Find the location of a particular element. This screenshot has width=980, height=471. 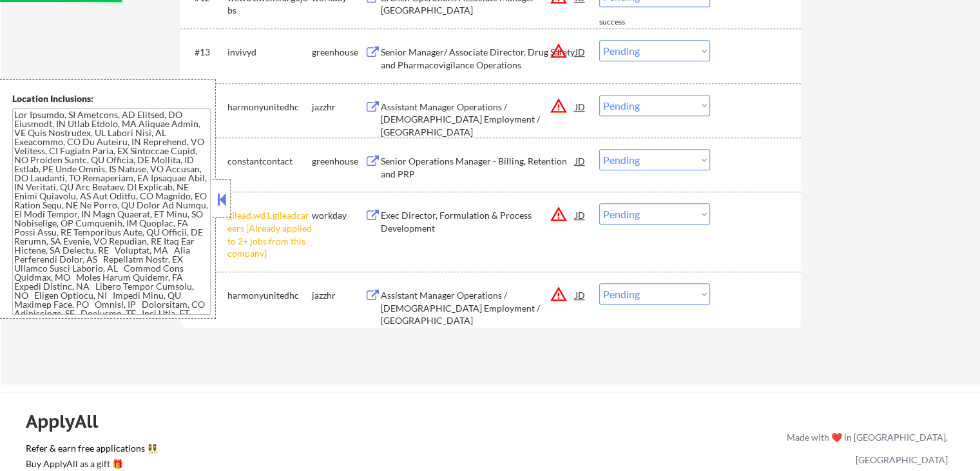

div: Location Inclusions: is located at coordinates (112, 98).